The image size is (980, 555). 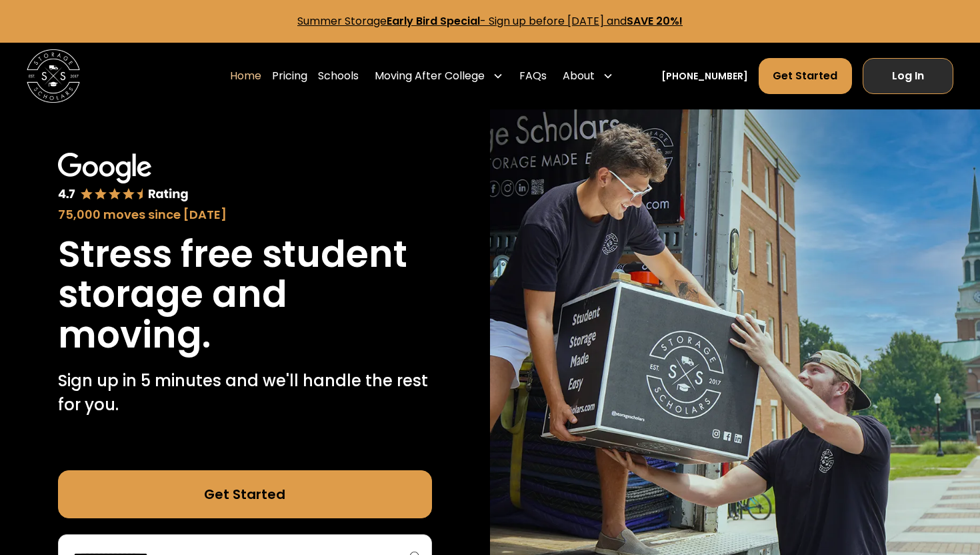 I want to click on p: Sign up in 5 minutes and we'll handle the rest for you., so click(x=244, y=393).